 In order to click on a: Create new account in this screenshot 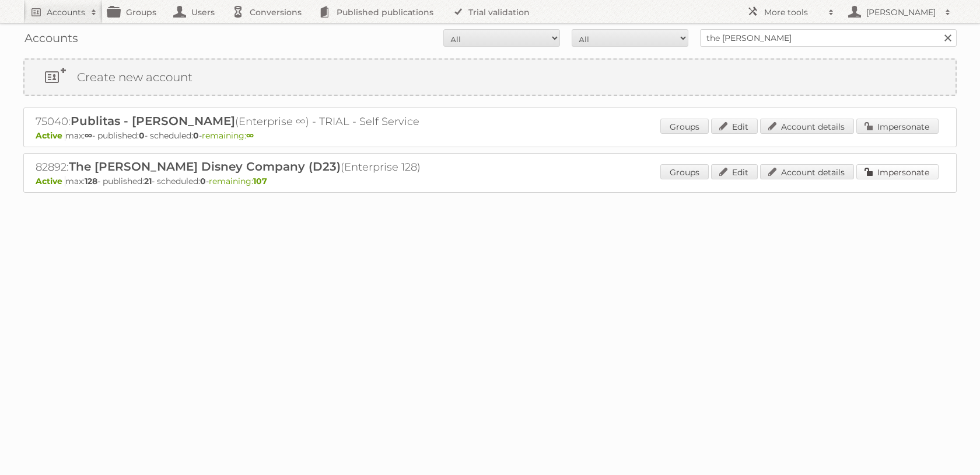, I will do `click(490, 77)`.